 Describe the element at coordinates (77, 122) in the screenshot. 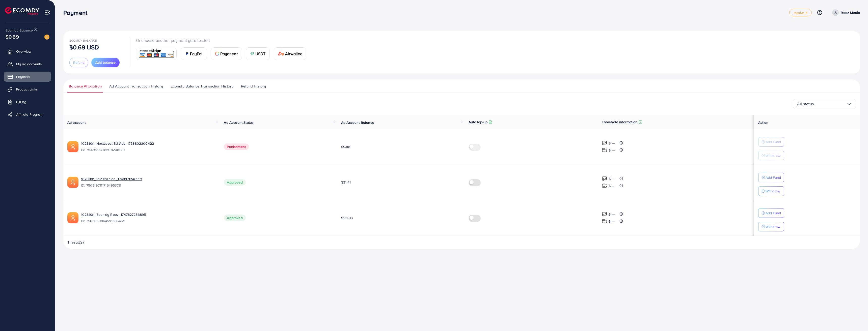

I see `span: Ad account` at that location.